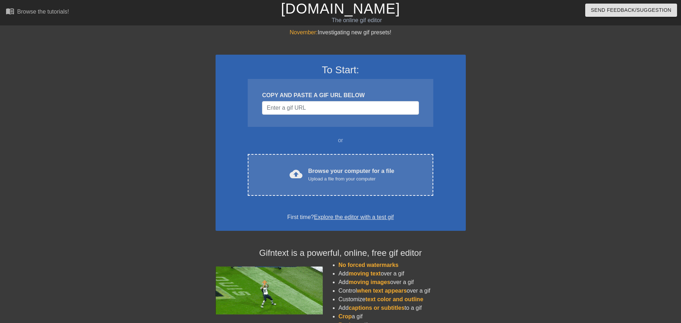 The width and height of the screenshot is (681, 323). I want to click on li: Control over a gif, so click(402, 291).